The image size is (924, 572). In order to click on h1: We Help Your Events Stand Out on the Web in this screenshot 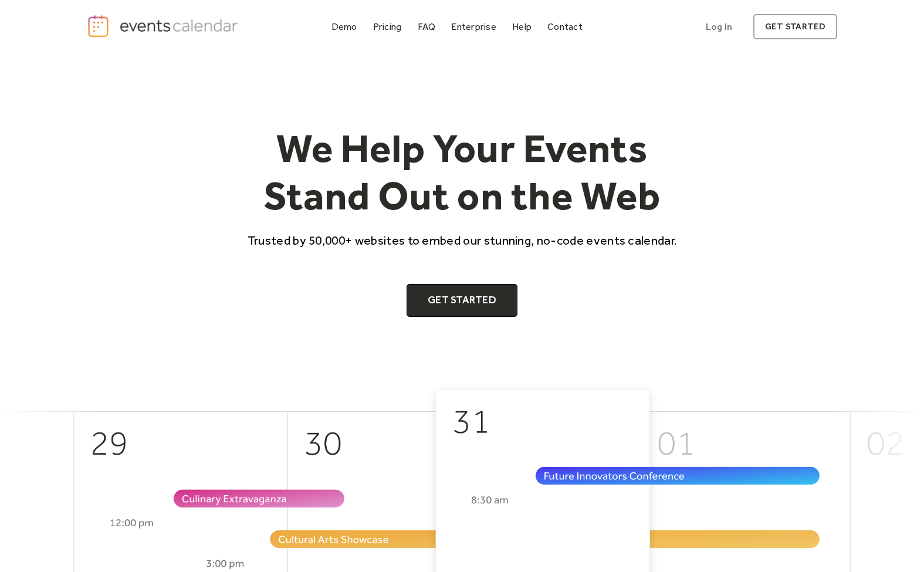, I will do `click(462, 172)`.